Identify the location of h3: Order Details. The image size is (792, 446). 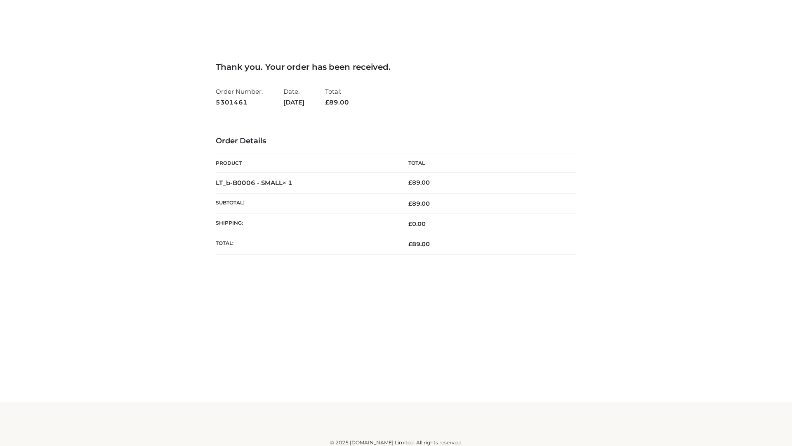
(396, 141).